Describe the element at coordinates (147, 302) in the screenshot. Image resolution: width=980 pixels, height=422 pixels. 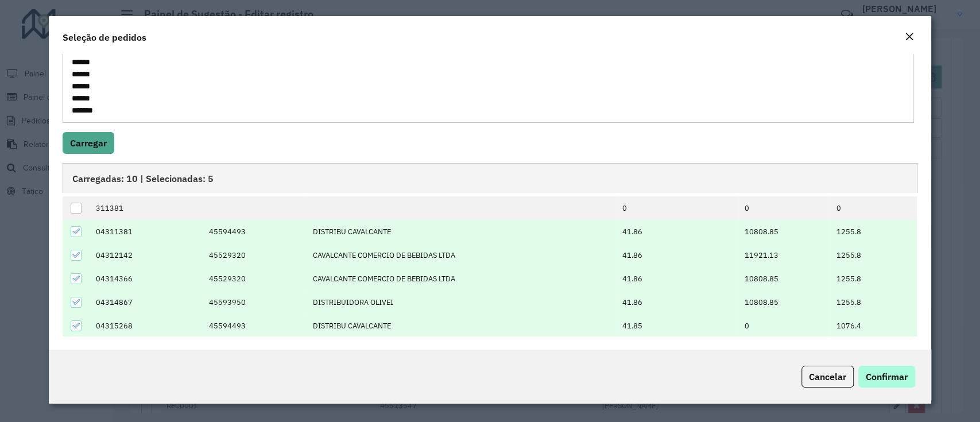
I see `td: 04314867` at that location.